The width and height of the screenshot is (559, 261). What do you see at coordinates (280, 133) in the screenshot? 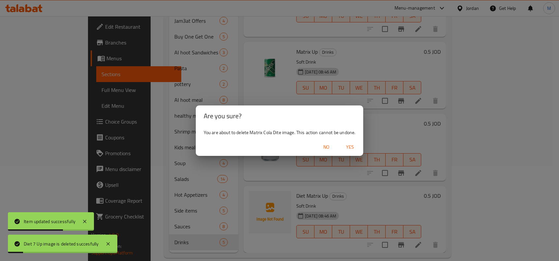
I see `div: You are about to delete Matrix Cola Dite image. This action cannot be undone.` at bounding box center [280, 133].